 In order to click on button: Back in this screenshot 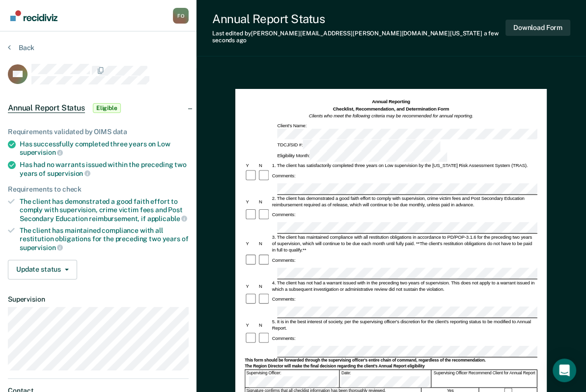, I will do `click(21, 47)`.